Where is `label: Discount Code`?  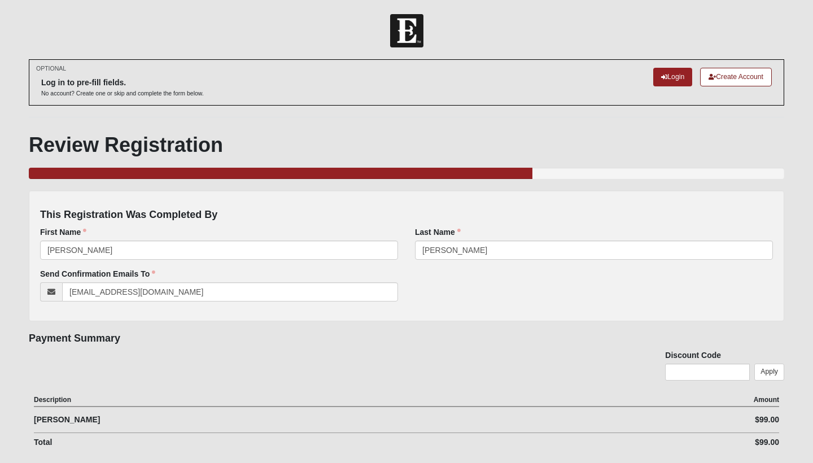 label: Discount Code is located at coordinates (692, 355).